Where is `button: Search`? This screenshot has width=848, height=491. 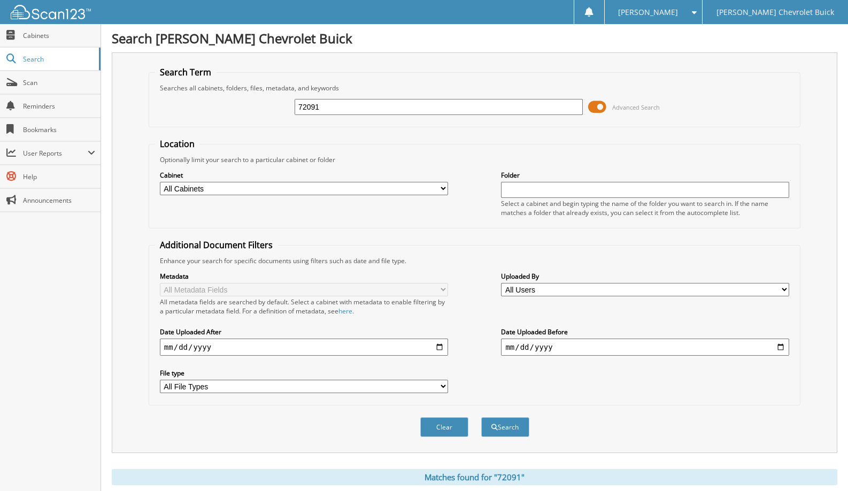
button: Search is located at coordinates (505, 426).